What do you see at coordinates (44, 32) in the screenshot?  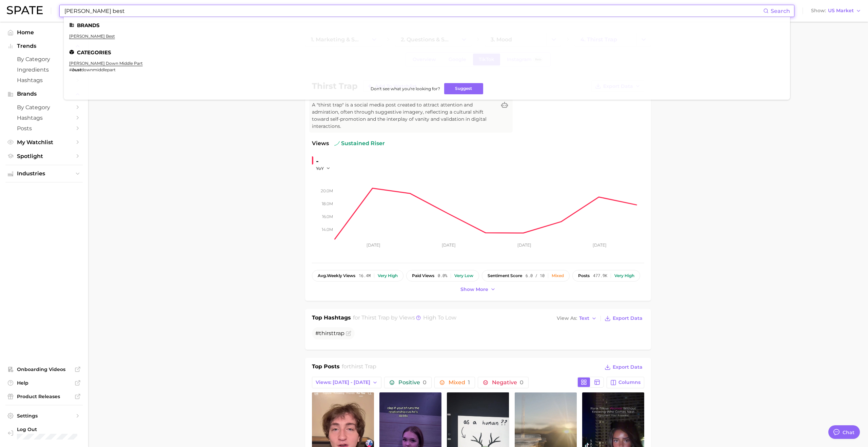 I see `a: Home` at bounding box center [44, 32].